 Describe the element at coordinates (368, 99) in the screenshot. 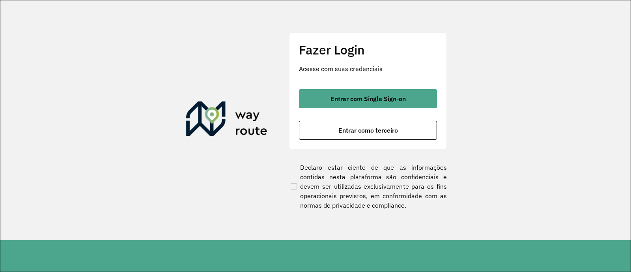

I see `span: Entrar com Single Sign-on` at that location.